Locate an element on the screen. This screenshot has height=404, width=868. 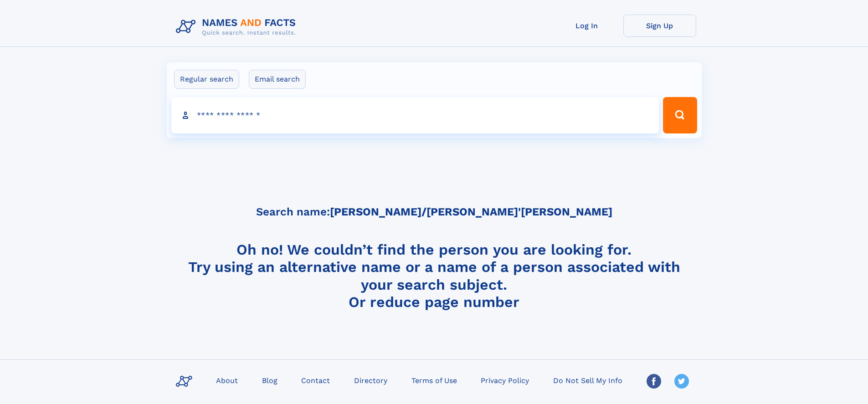
button: Search Button is located at coordinates (680, 116).